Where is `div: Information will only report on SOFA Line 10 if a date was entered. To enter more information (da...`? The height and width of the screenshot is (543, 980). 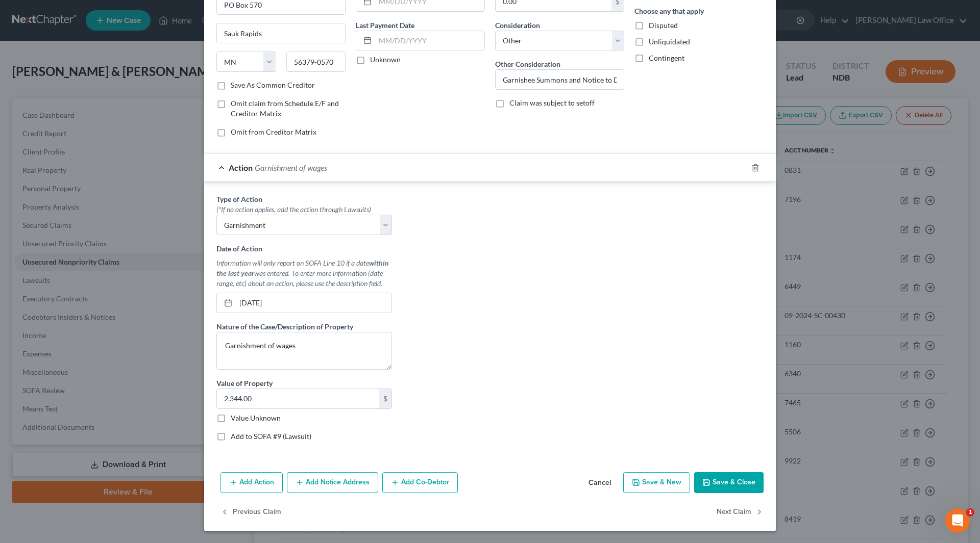 div: Information will only report on SOFA Line 10 if a date was entered. To enter more information (da... is located at coordinates (304, 274).